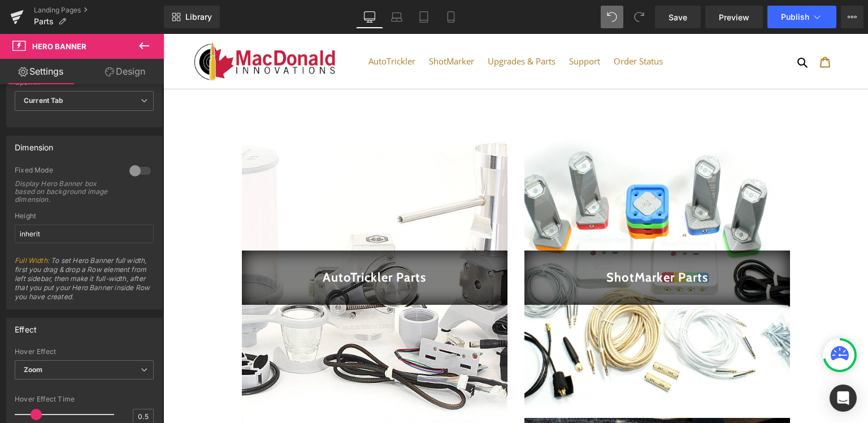 This screenshot has height=423, width=868. What do you see at coordinates (852, 17) in the screenshot?
I see `button: More` at bounding box center [852, 17].